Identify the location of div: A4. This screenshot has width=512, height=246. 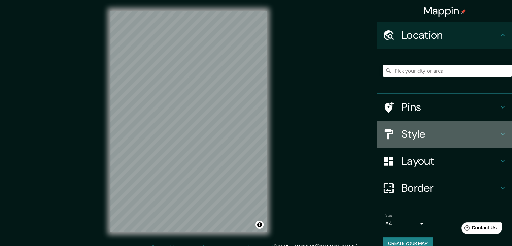
(406, 223).